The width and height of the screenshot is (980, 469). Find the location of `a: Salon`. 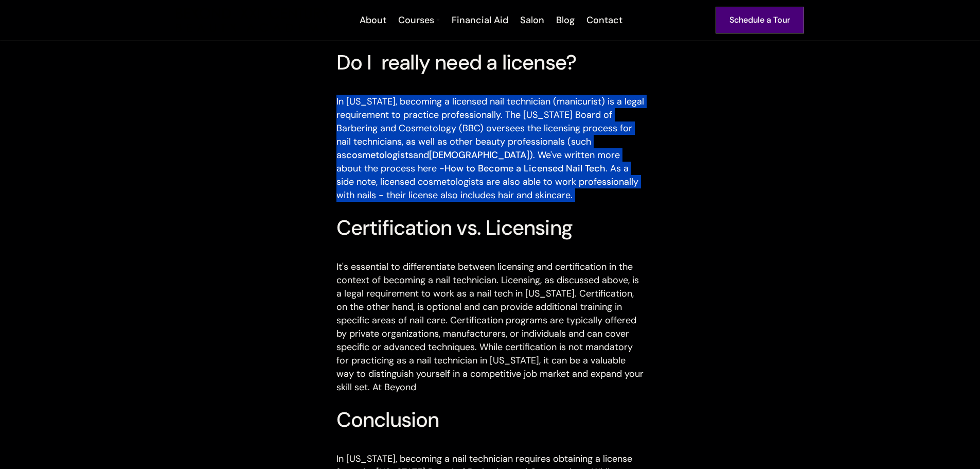

a: Salon is located at coordinates (532, 20).